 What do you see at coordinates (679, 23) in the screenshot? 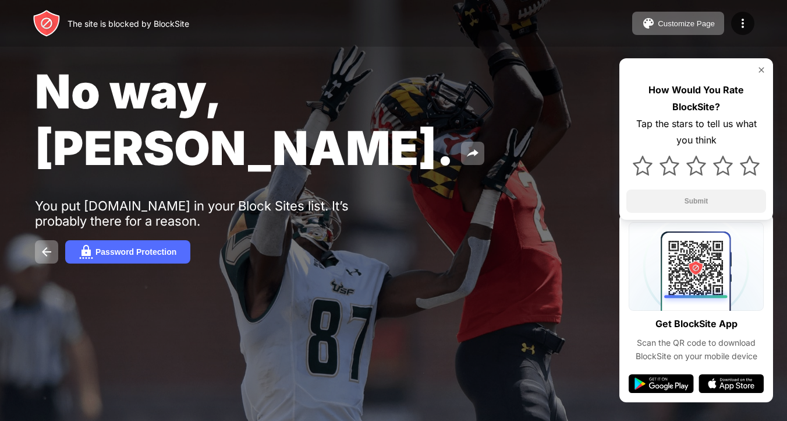
I see `button: Customize Page` at bounding box center [679, 23].